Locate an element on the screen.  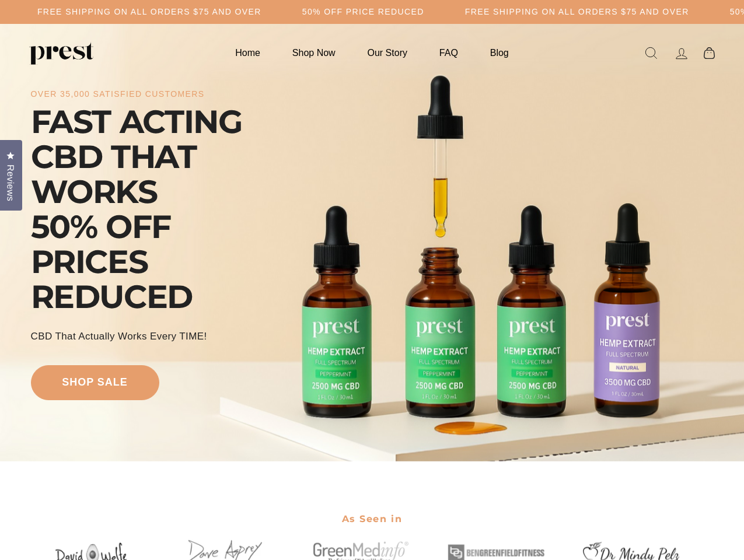
a: Our Story is located at coordinates (387, 52).